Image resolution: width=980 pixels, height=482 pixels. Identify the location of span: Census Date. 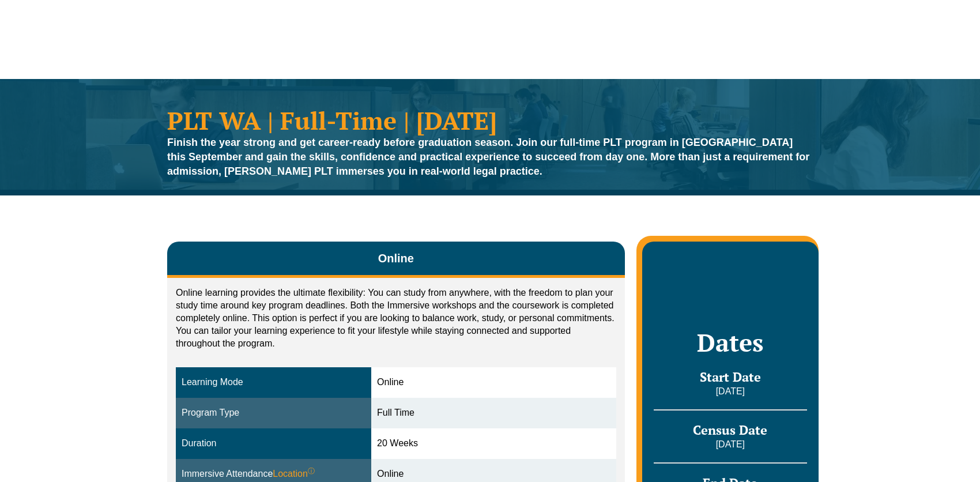
(730, 429).